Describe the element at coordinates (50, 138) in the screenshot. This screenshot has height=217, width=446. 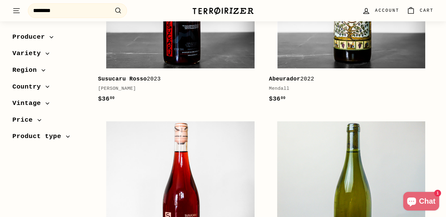
I see `button: Product type` at that location.